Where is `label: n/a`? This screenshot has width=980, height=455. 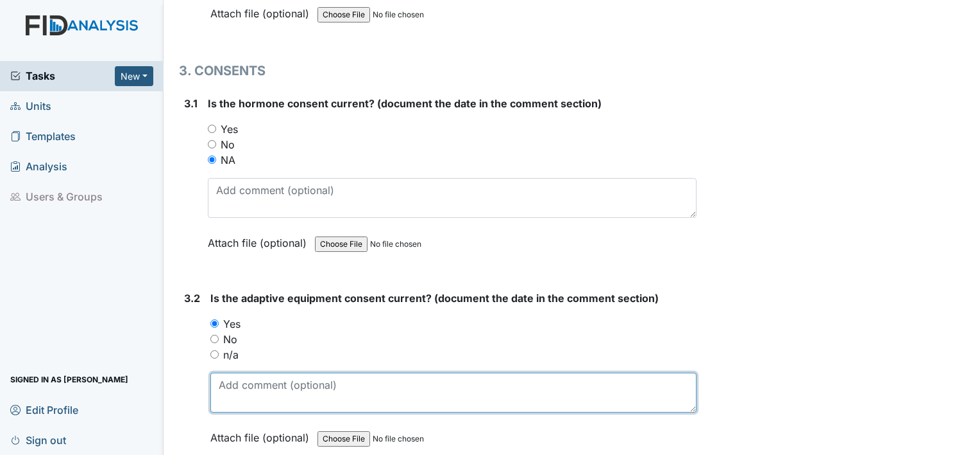
label: n/a is located at coordinates (231, 355).